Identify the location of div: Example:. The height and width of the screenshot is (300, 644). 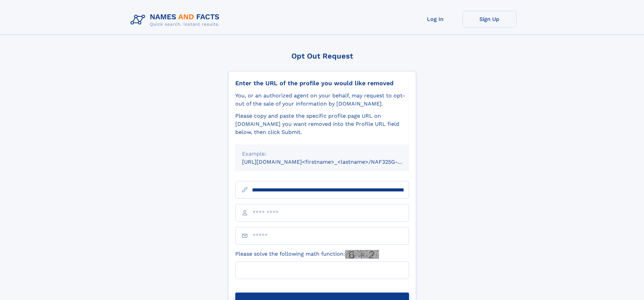
(322, 154).